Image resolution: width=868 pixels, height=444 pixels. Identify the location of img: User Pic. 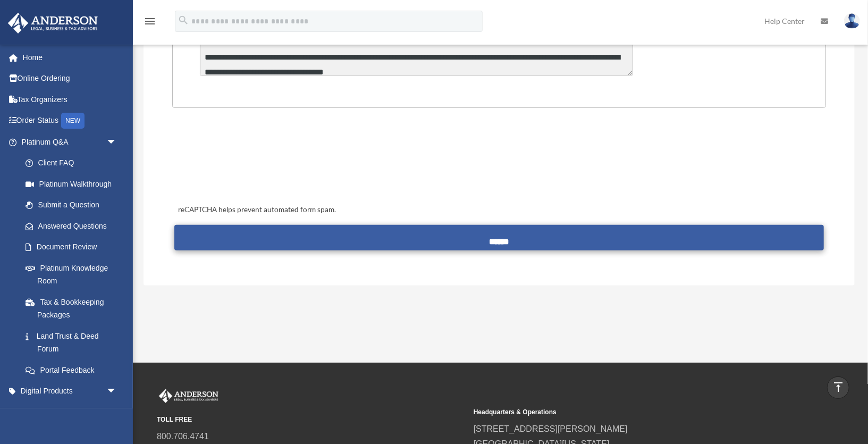
(852, 21).